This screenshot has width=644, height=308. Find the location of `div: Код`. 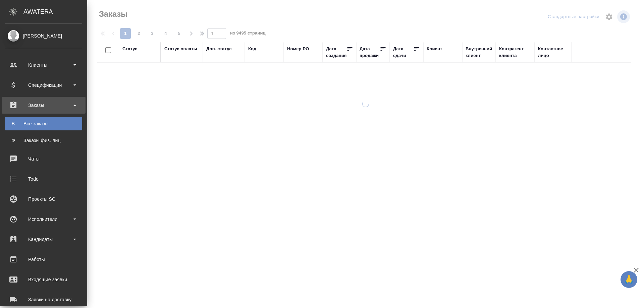

div: Код is located at coordinates (252, 49).